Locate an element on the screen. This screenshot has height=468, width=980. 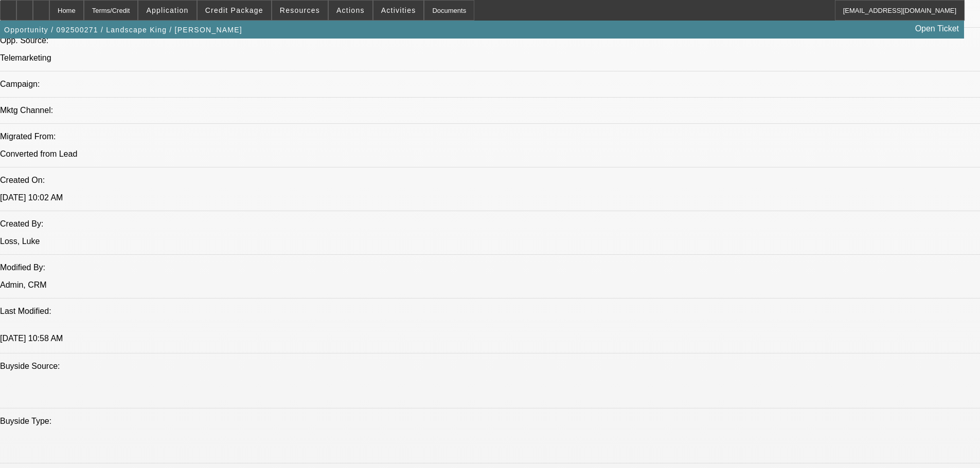
button: Activities is located at coordinates (399, 10).